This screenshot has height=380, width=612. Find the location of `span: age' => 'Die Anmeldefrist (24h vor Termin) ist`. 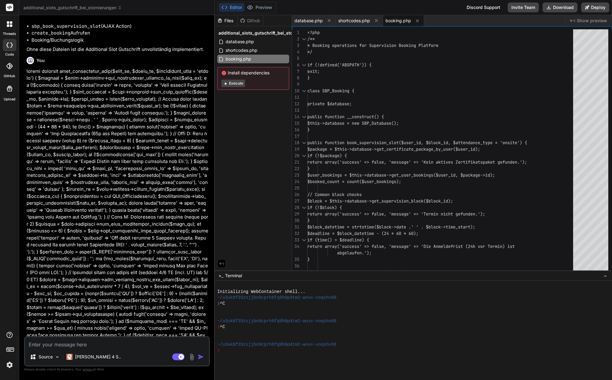

span: age' => 'Die Anmeldefrist (24h vor Termin) ist is located at coordinates (458, 246).